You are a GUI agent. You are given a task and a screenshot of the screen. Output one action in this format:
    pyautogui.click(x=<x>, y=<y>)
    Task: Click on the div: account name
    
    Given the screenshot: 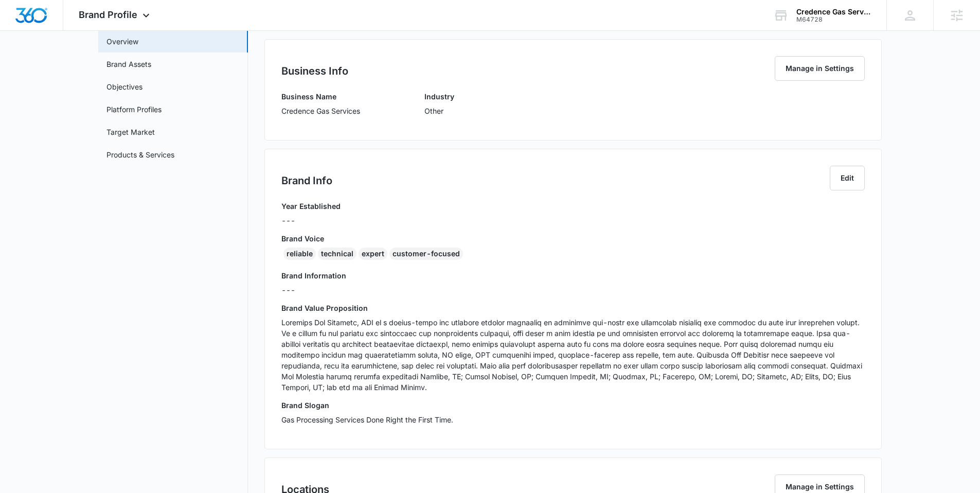 What is the action you would take?
    pyautogui.click(x=834, y=12)
    